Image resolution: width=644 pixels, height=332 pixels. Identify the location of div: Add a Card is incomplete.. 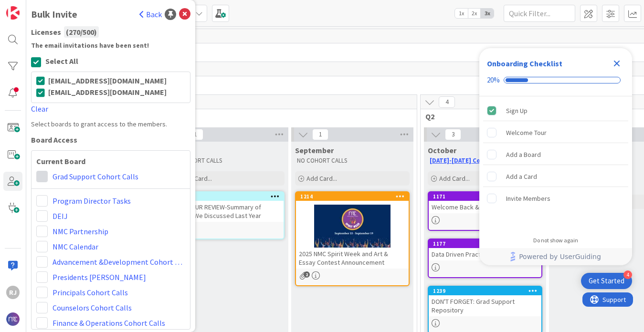
(555, 177).